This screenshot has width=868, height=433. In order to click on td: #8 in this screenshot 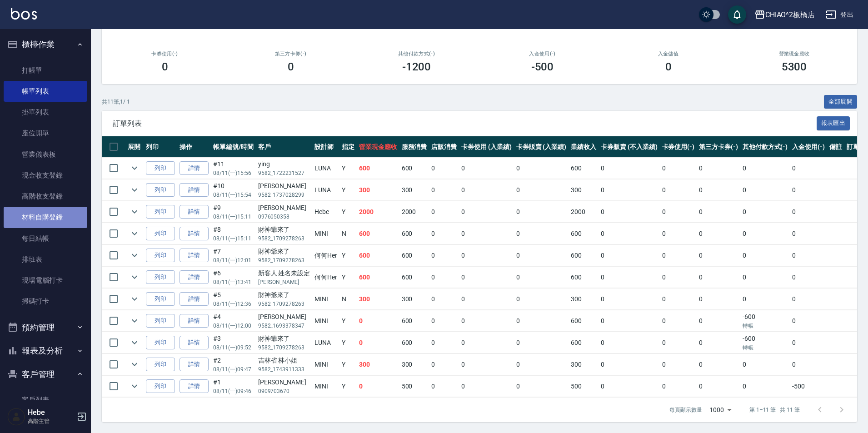, I will do `click(233, 234)`.